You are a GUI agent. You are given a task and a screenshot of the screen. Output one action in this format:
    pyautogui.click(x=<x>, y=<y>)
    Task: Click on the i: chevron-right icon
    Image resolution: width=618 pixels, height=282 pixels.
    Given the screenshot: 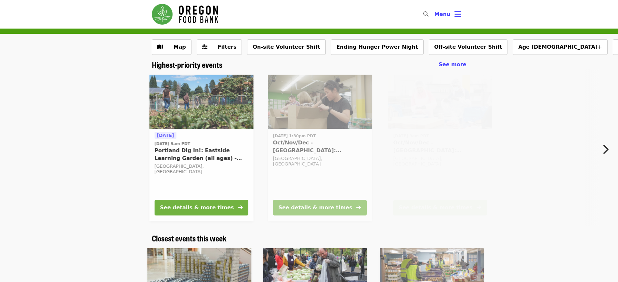 What is the action you would take?
    pyautogui.click(x=605, y=150)
    